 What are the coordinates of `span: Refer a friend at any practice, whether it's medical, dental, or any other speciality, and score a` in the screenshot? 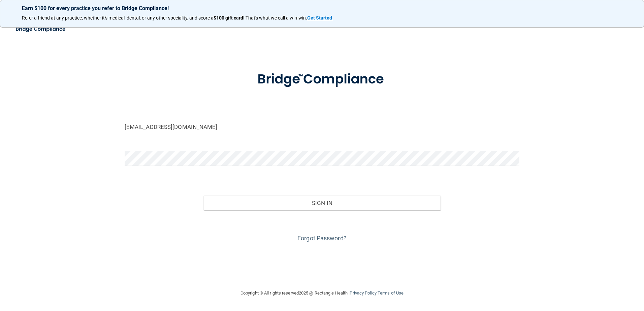 It's located at (117, 18).